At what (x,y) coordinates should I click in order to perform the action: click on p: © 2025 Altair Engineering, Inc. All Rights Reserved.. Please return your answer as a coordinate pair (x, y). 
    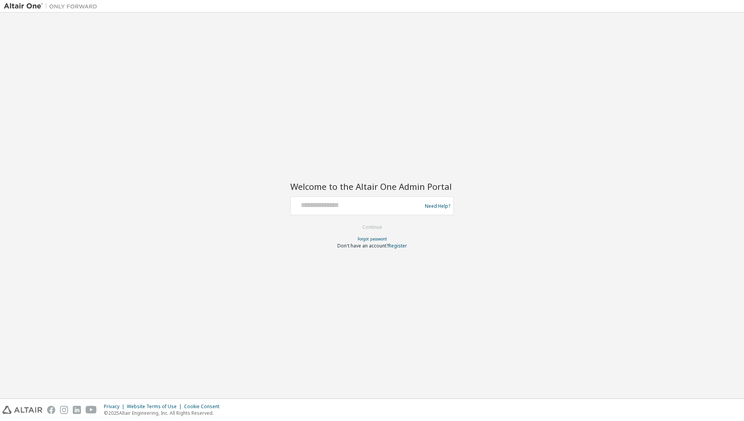
    Looking at the image, I should click on (164, 413).